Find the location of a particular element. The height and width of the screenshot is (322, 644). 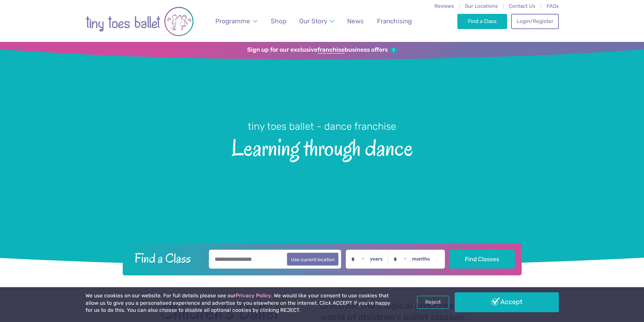

label: months is located at coordinates (421, 259).